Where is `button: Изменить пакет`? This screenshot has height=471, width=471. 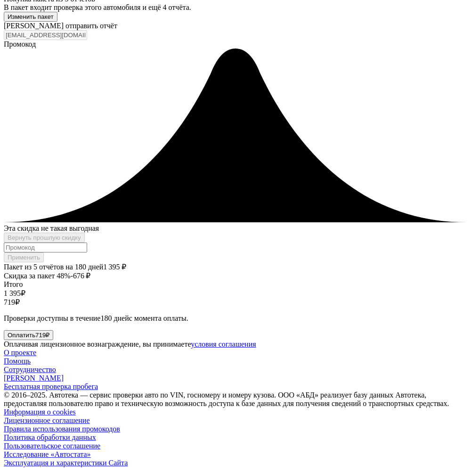 button: Изменить пакет is located at coordinates (31, 16).